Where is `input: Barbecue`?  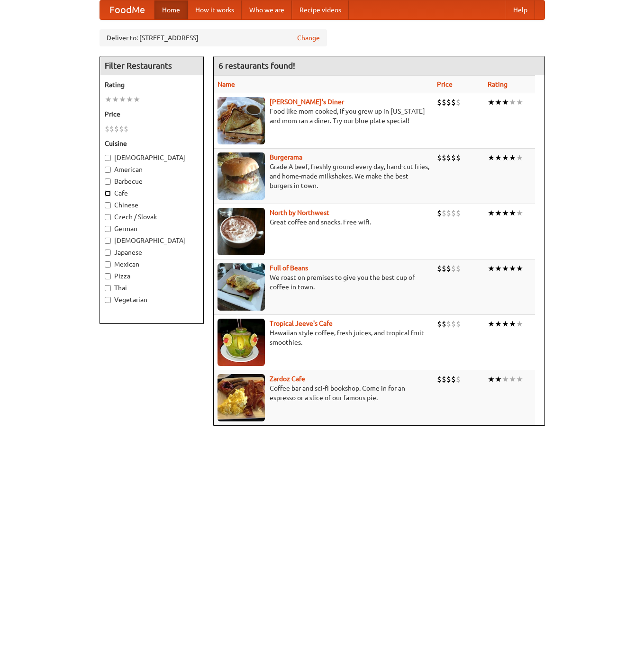 input: Barbecue is located at coordinates (107, 181).